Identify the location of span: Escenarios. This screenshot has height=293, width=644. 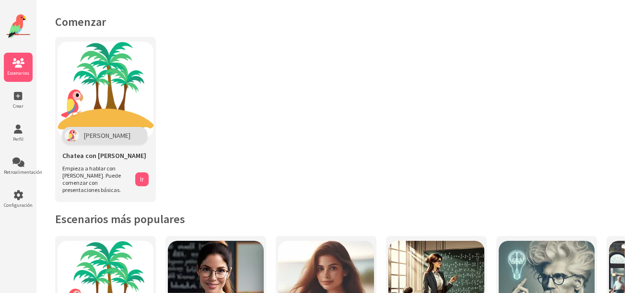
(18, 73).